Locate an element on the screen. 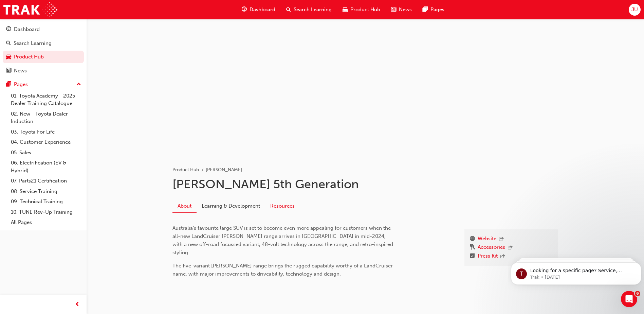 This screenshot has height=314, width=644. a: Resources is located at coordinates (282, 205).